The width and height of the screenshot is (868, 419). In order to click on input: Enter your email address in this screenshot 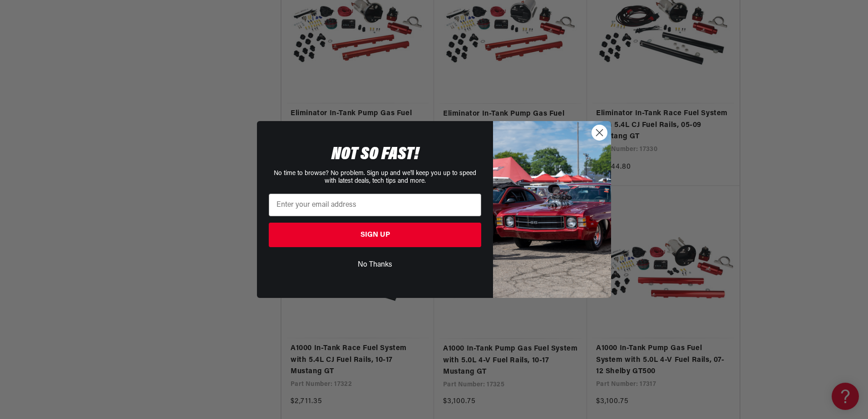, I will do `click(375, 205)`.